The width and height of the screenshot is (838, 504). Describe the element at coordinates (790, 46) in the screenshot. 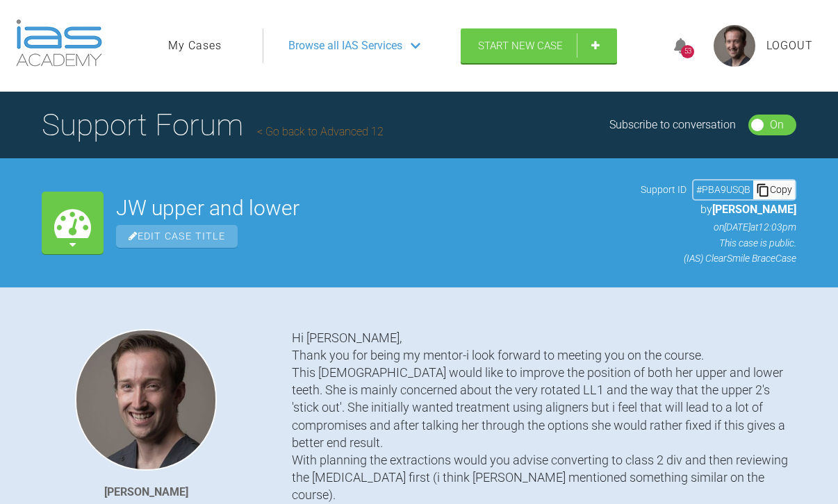

I see `span: Logout` at that location.